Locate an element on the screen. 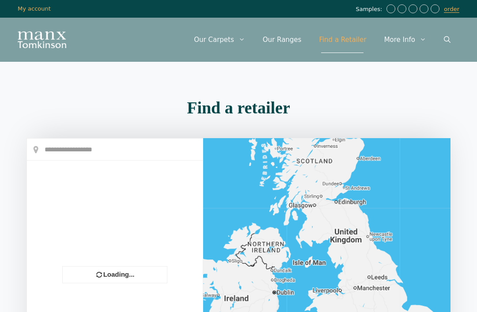 This screenshot has width=477, height=312. a: order is located at coordinates (451, 9).